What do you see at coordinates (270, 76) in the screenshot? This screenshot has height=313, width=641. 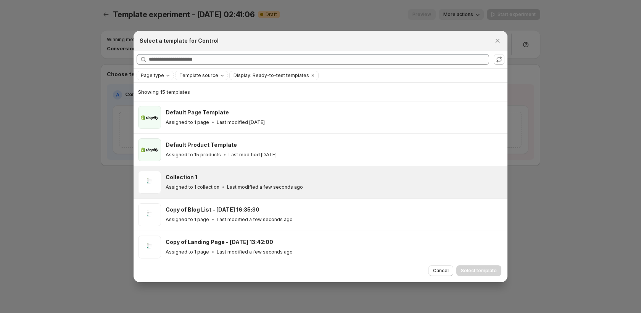 I see `button: Display: Ready-to-test templates` at bounding box center [270, 76].